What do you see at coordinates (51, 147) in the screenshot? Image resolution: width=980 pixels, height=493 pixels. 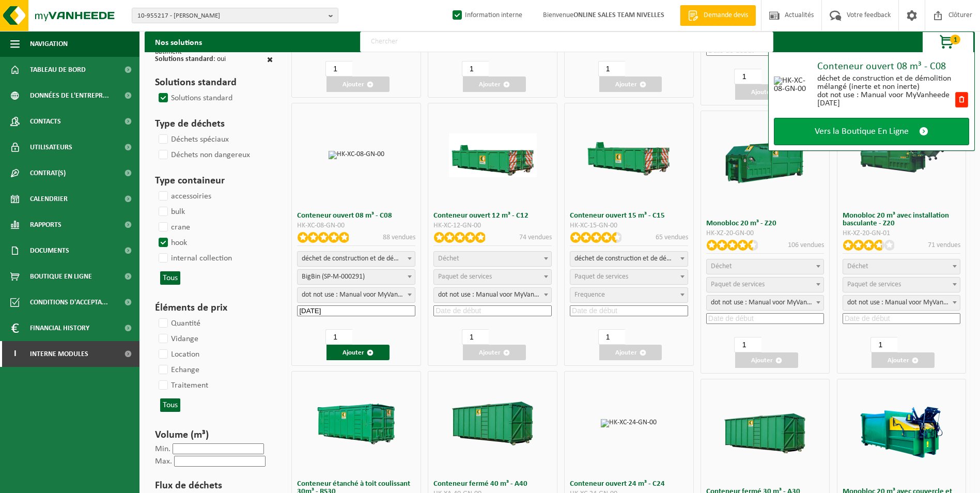 I see `span: Utilisateurs` at bounding box center [51, 147].